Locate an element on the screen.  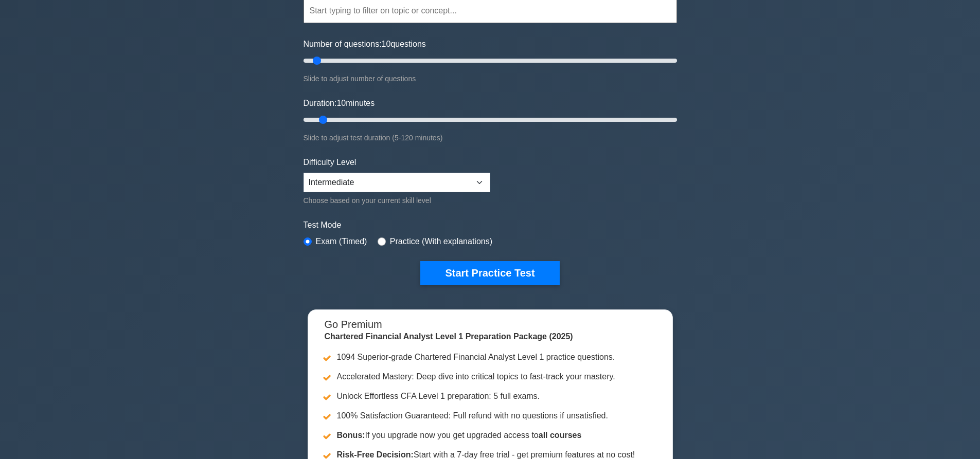
label: Difficulty Level is located at coordinates (330, 163).